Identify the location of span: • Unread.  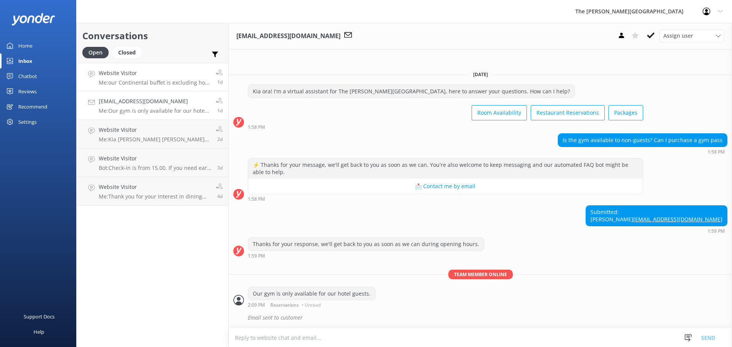
(311, 305).